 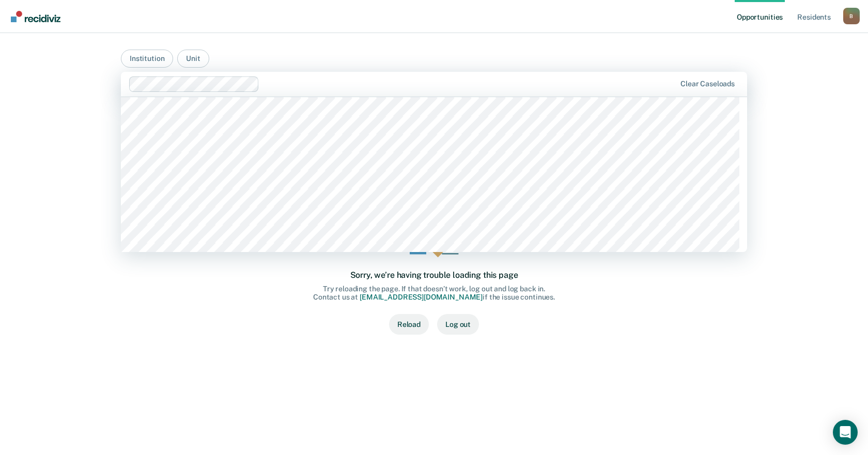 I want to click on img: Recidiviz, so click(x=36, y=17).